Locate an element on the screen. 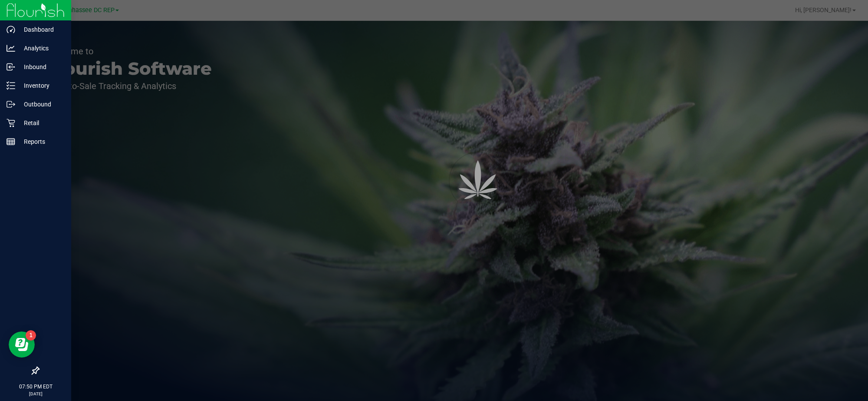 The width and height of the screenshot is (868, 401). p: Analytics is located at coordinates (41, 48).